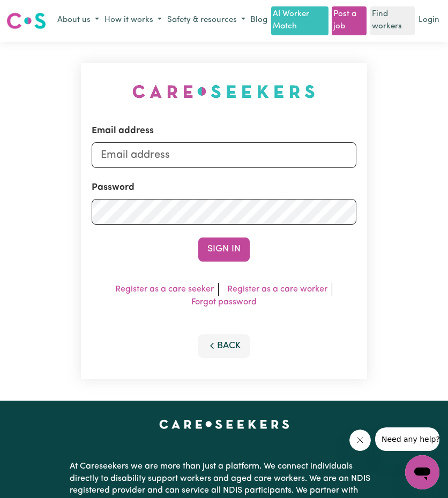 Image resolution: width=448 pixels, height=498 pixels. What do you see at coordinates (277, 289) in the screenshot?
I see `a: Register as a care worker` at bounding box center [277, 289].